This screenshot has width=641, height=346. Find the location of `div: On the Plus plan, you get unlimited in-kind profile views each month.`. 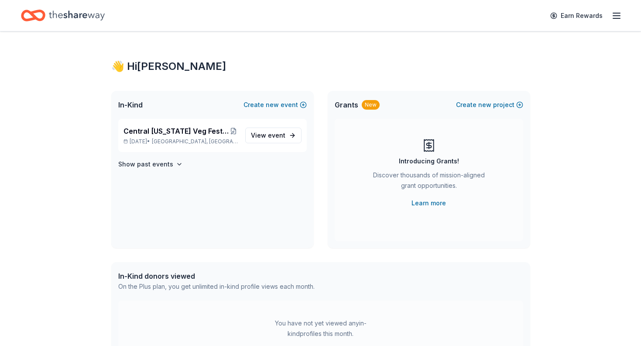

div: On the Plus plan, you get unlimited in-kind profile views each month. is located at coordinates (216, 286).